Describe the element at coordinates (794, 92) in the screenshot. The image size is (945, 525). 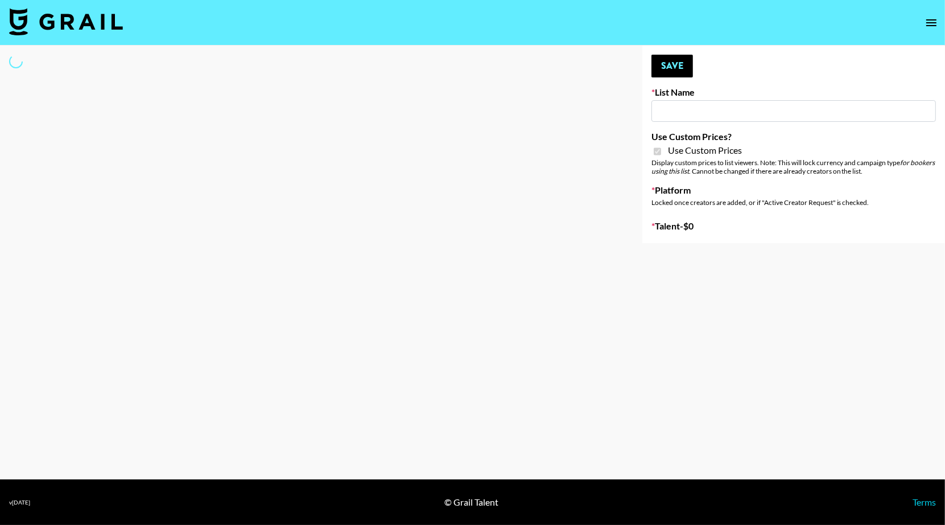
I see `label: List Name` at that location.